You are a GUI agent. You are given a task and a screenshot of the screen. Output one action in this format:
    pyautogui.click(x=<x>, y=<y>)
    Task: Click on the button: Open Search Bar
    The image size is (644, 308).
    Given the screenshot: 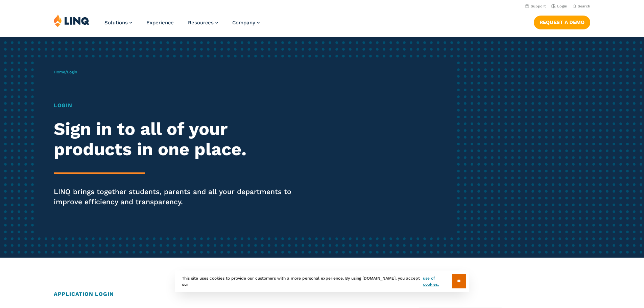 What is the action you would take?
    pyautogui.click(x=582, y=6)
    